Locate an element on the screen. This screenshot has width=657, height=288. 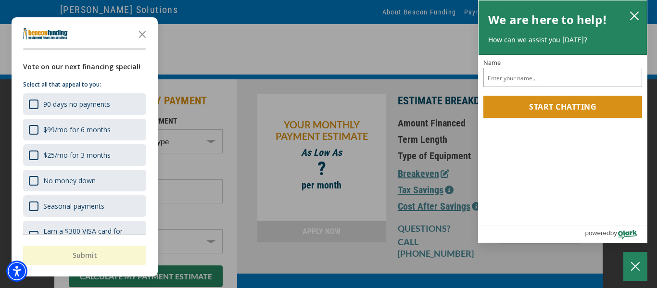
span: by is located at coordinates (614, 233).